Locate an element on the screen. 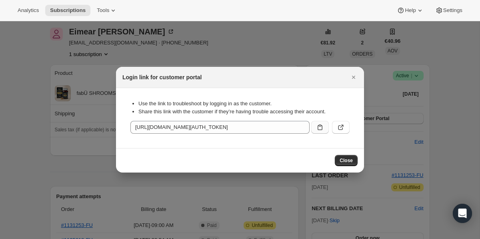  button: Tools is located at coordinates (107, 10).